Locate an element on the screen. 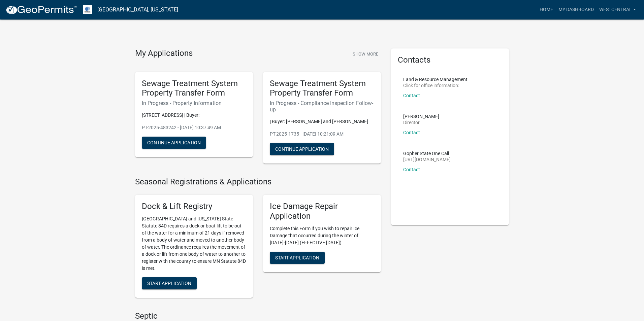 This screenshot has width=644, height=321. h6: In Progress - Compliance Inspection Follow-up is located at coordinates (322, 107).